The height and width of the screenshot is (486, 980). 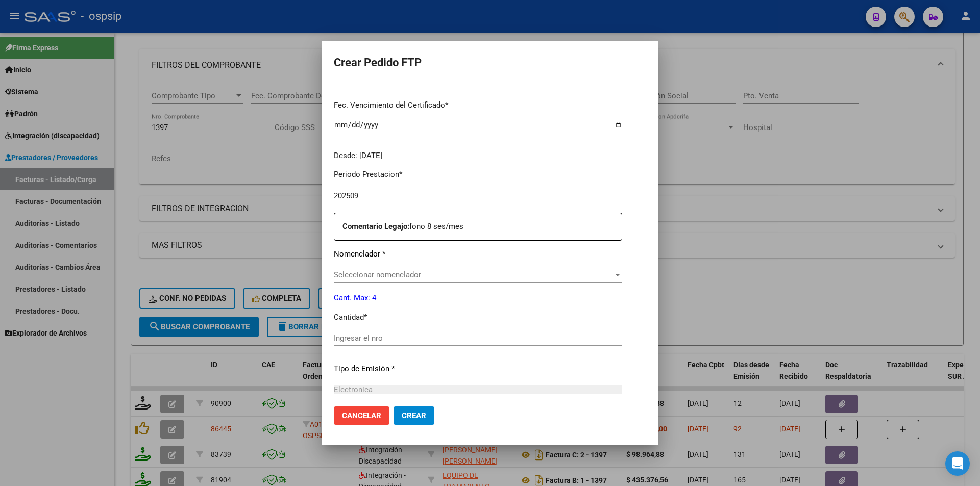 I want to click on p: Fec. Vencimiento del Certificado, so click(x=478, y=105).